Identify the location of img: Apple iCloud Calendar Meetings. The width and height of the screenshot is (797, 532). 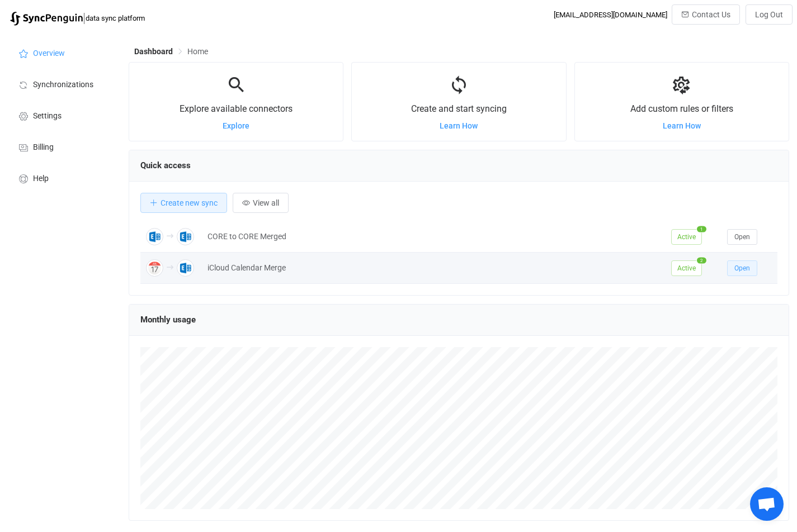
(155, 268).